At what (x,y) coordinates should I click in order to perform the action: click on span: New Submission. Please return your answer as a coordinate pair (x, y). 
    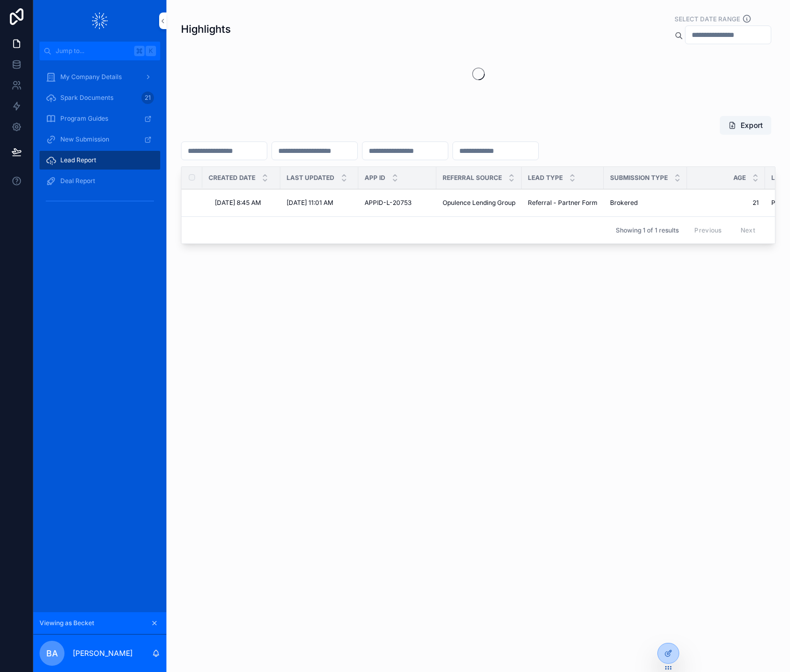
    Looking at the image, I should click on (85, 139).